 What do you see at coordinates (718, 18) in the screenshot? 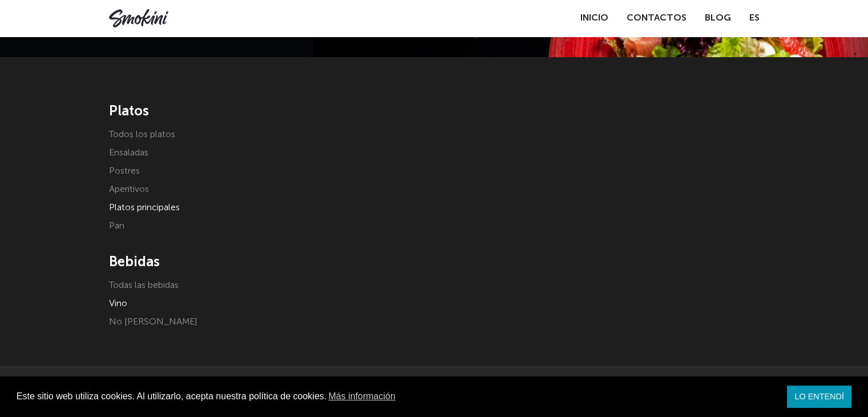
I see `font: Blog` at bounding box center [718, 18].